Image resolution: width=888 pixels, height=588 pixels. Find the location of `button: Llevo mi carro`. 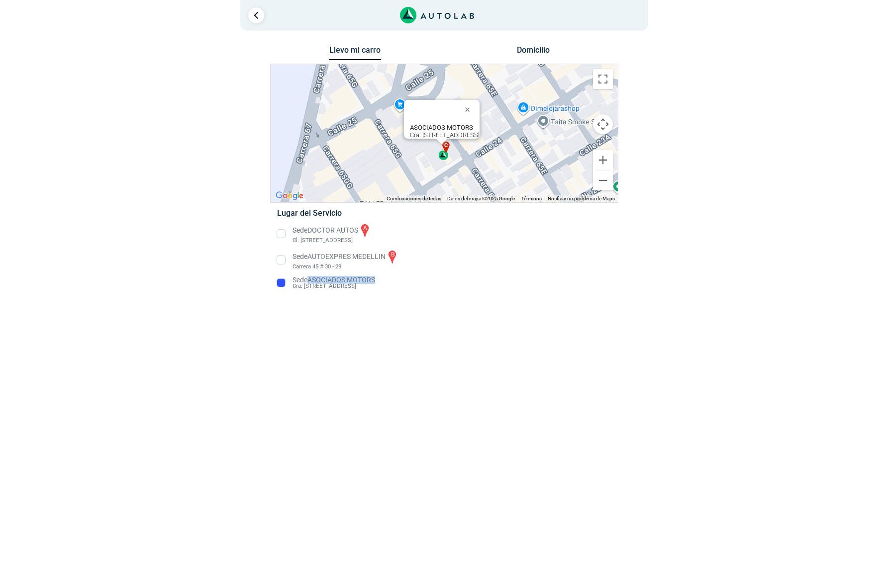

button: Llevo mi carro is located at coordinates (355, 53).